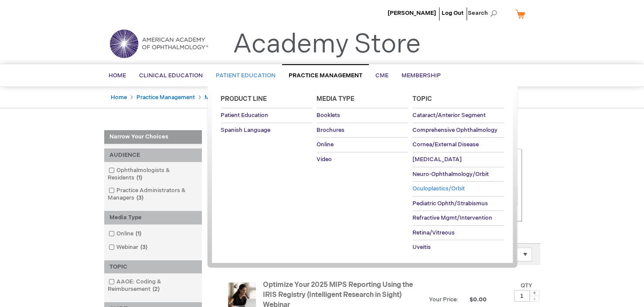 This screenshot has height=307, width=644. What do you see at coordinates (421, 75) in the screenshot?
I see `span: Membership` at bounding box center [421, 75].